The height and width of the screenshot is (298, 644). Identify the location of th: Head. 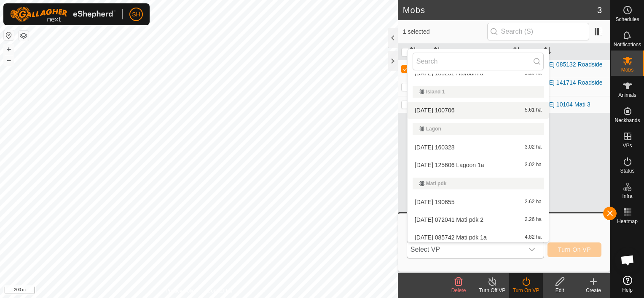
(514, 51).